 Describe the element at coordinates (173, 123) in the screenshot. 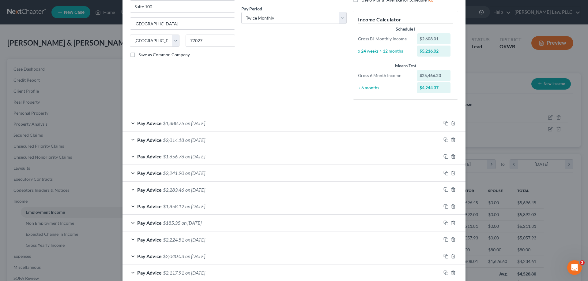

I see `span: $1,888.75` at that location.